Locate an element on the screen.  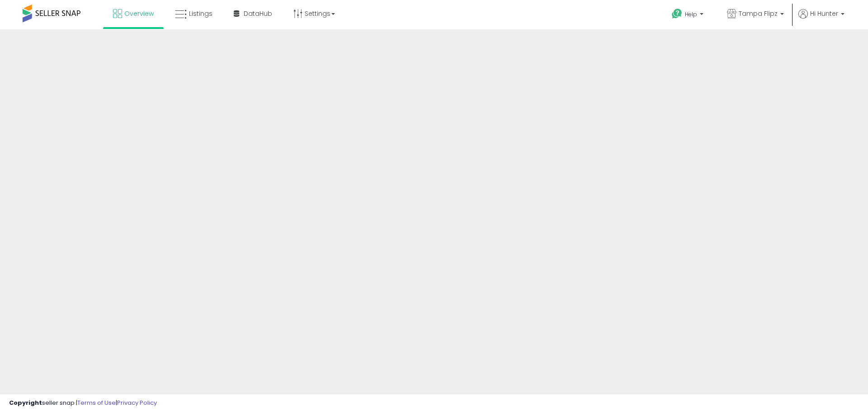
a: Help is located at coordinates (689, 15).